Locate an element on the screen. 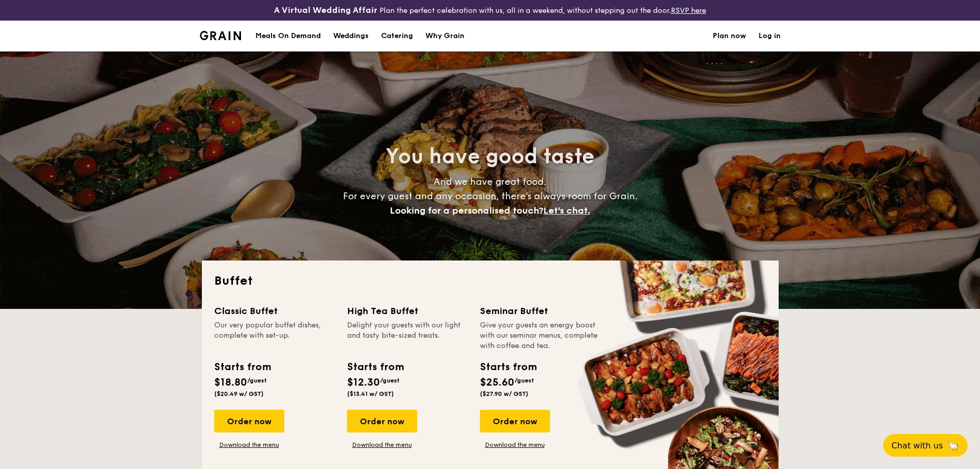 Image resolution: width=980 pixels, height=469 pixels. span: Looking for a personalised touch? is located at coordinates (466, 211).